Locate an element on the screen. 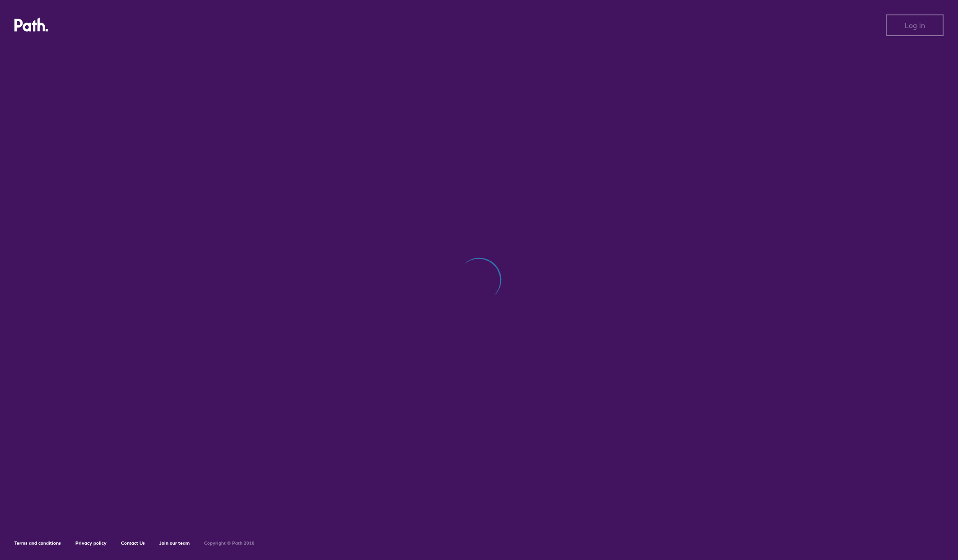  a: Privacy policy is located at coordinates (91, 543).